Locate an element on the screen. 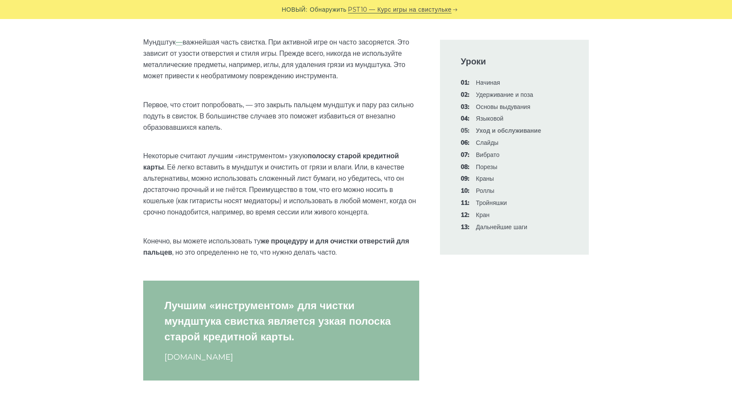 The width and height of the screenshot is (732, 403). a: 07:Вибрато is located at coordinates (488, 155).